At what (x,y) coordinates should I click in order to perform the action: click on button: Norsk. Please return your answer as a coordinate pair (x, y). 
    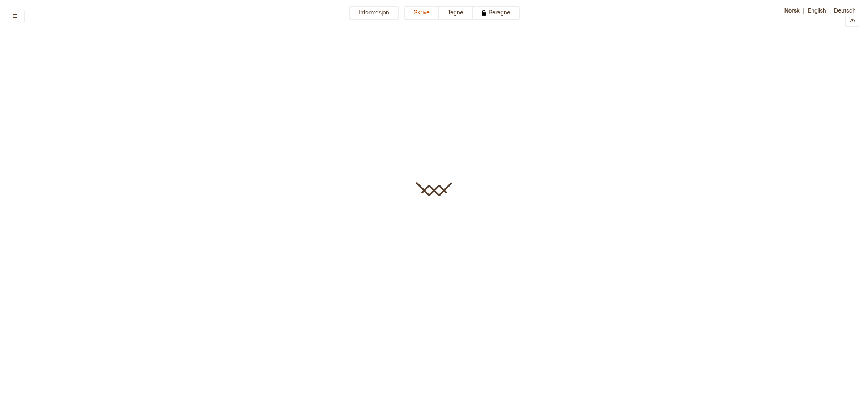
    Looking at the image, I should click on (792, 11).